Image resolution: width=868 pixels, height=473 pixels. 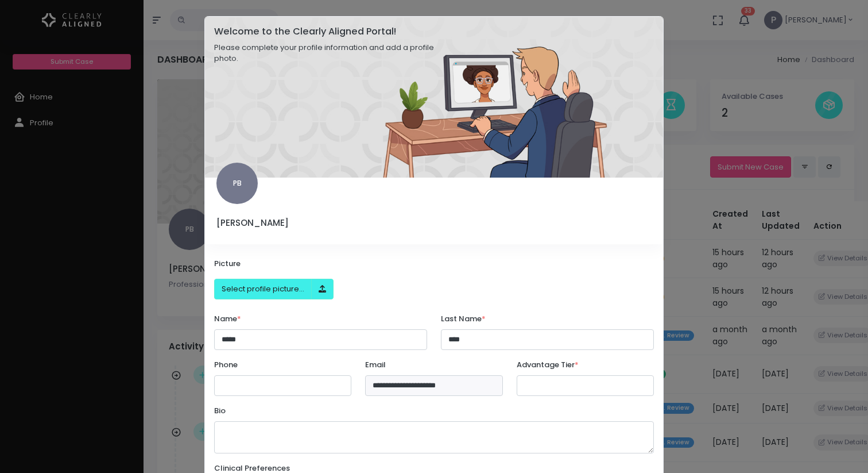 I want to click on span: PB, so click(x=237, y=183).